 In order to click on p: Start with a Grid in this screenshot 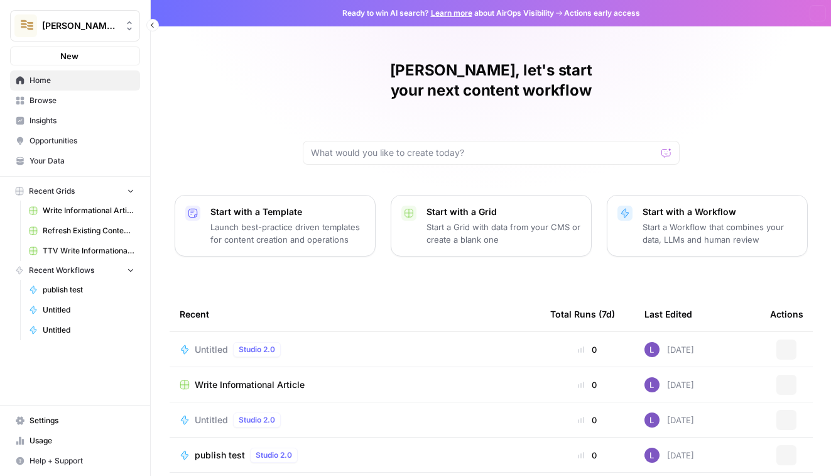, I will do `click(504, 212)`.